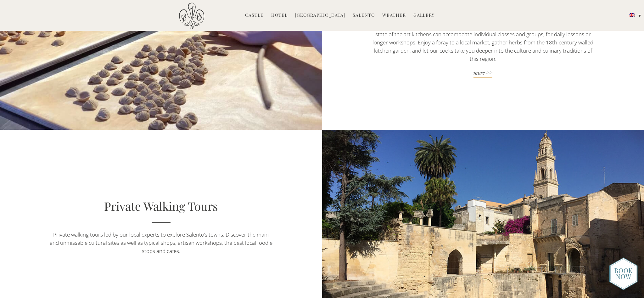 This screenshot has width=644, height=298. Describe the element at coordinates (161, 243) in the screenshot. I see `p: Private walking tours led by our local experts to explore Salento’s towns. Discover the main and ...` at that location.